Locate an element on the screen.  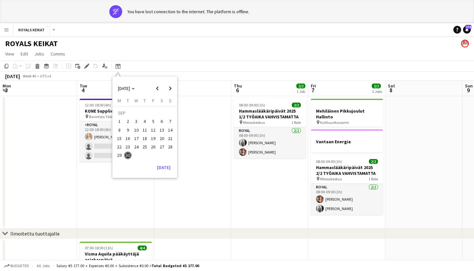
span: F is located at coordinates (153, 101).